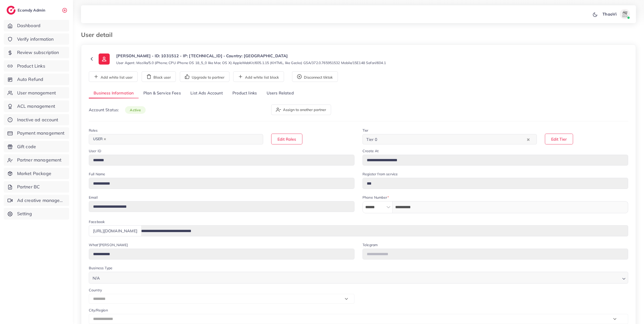  I want to click on a: Partner management, so click(37, 160).